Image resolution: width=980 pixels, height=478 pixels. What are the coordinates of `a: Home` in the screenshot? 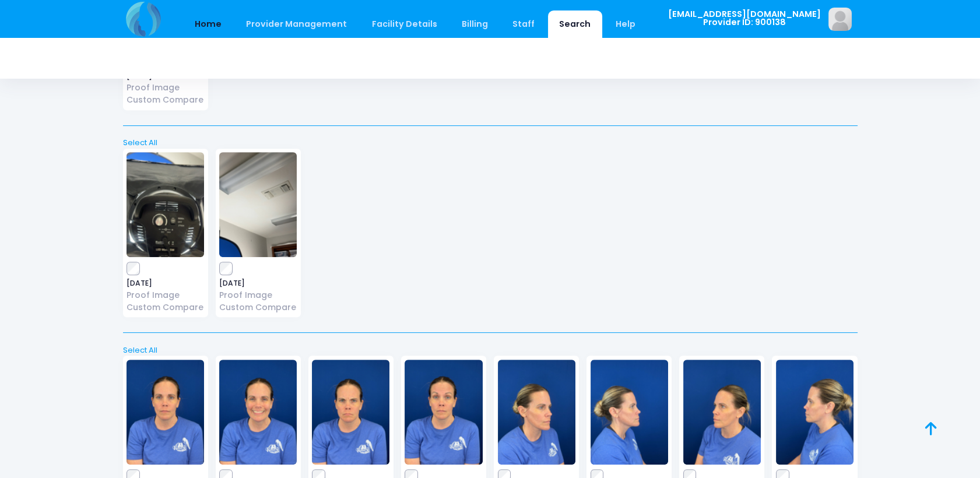 It's located at (208, 24).